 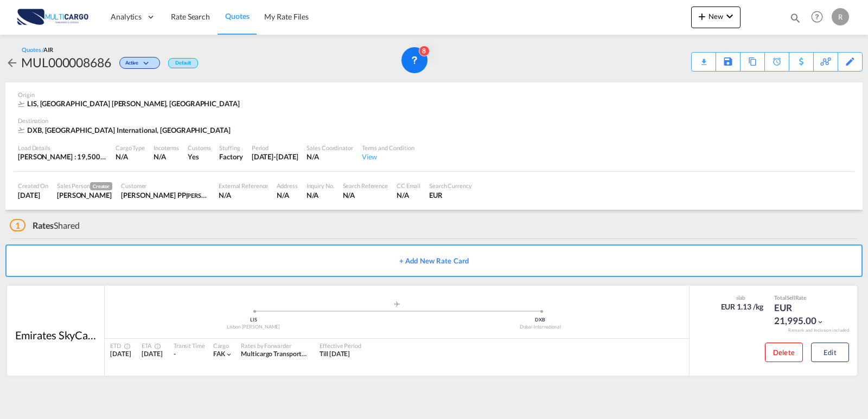 I want to click on span: Rate Search, so click(x=190, y=16).